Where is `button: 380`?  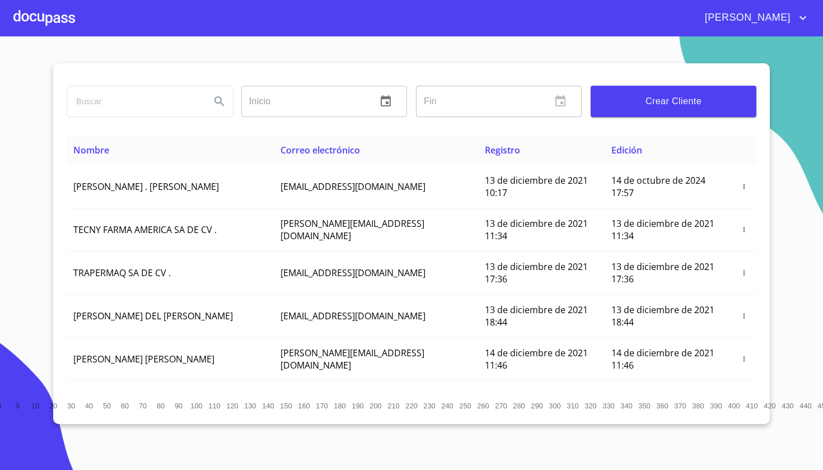 button: 380 is located at coordinates (698, 406).